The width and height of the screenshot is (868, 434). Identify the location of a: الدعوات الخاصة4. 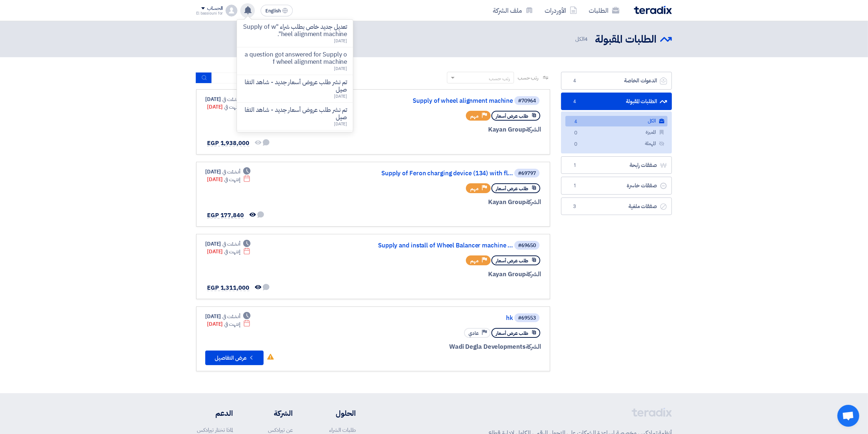
(617, 81).